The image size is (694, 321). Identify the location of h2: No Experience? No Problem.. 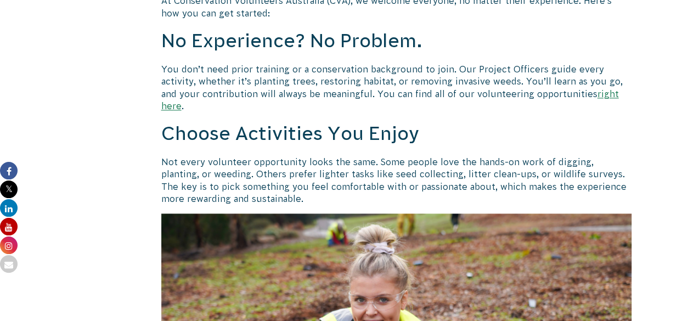
(397, 41).